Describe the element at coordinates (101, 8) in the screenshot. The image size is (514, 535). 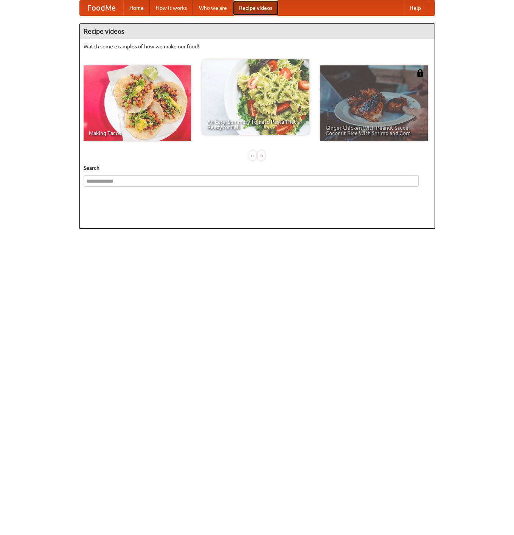
I see `a: FoodMe` at that location.